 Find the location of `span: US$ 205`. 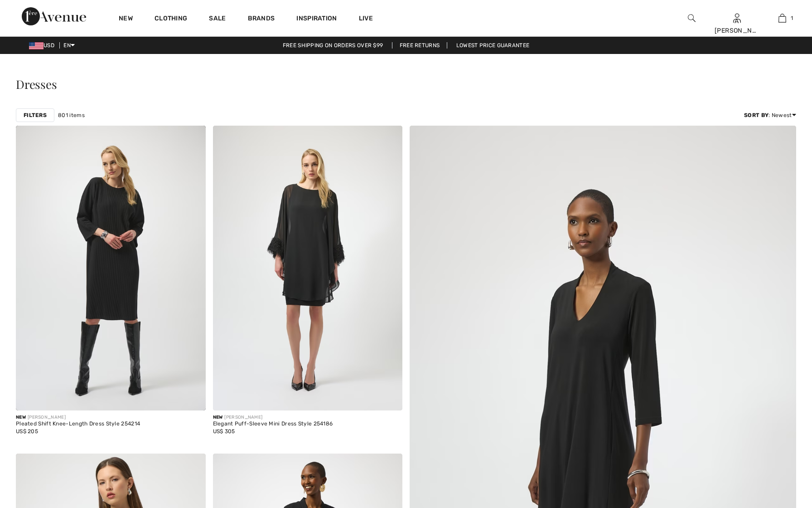

span: US$ 205 is located at coordinates (27, 431).